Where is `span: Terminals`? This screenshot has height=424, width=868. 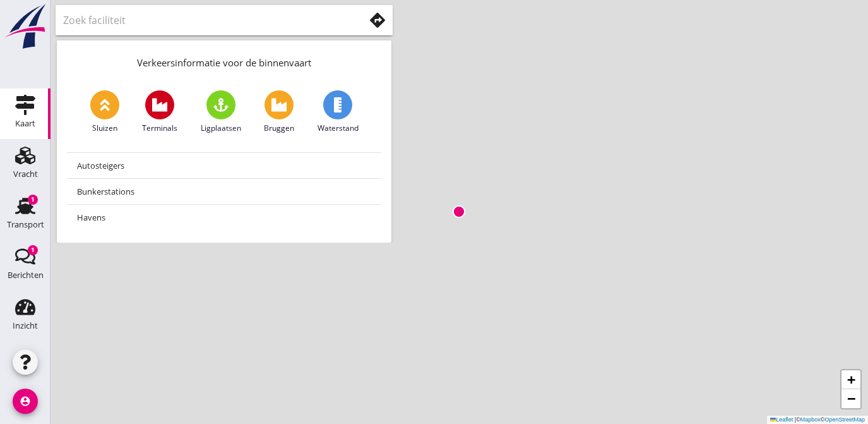 span: Terminals is located at coordinates (160, 129).